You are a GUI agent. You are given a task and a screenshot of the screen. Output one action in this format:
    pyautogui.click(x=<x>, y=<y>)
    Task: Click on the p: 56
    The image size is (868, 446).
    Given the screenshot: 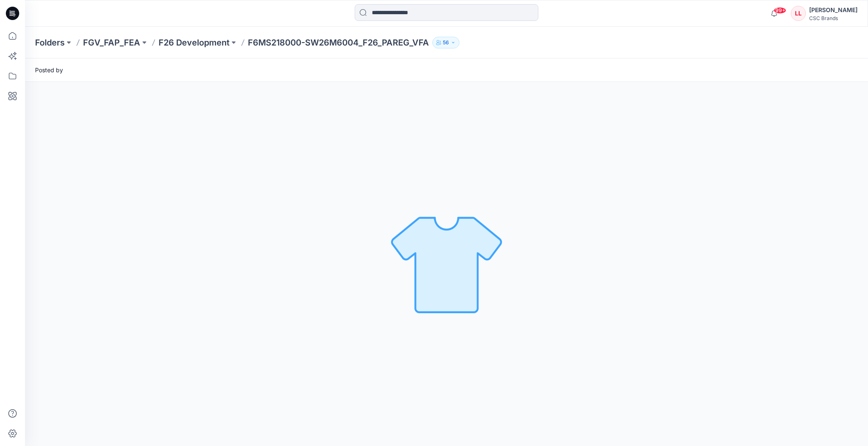 What is the action you would take?
    pyautogui.click(x=446, y=43)
    